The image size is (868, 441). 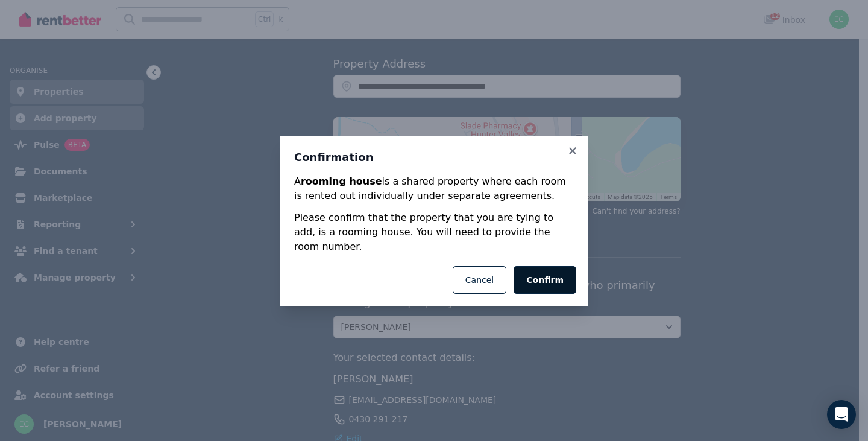 I want to click on p: A is a shared property where each room is rented out individually under separate agreements., so click(x=434, y=189).